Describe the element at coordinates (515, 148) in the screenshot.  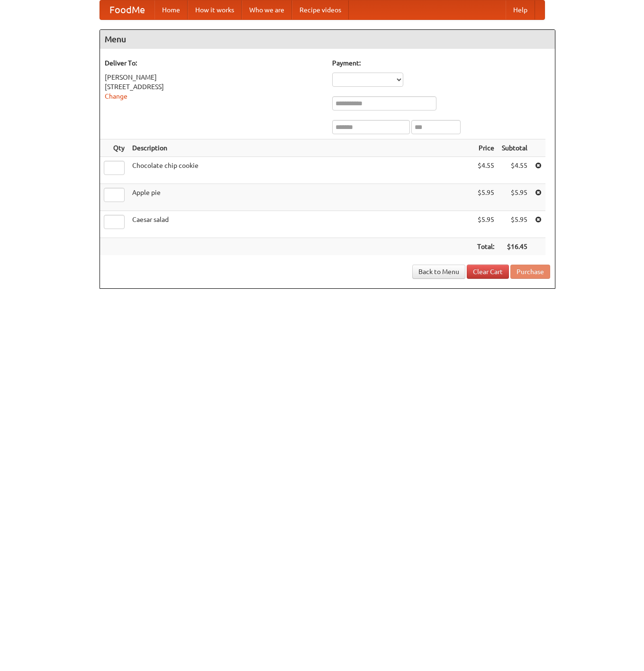
I see `th: Subtotal` at that location.